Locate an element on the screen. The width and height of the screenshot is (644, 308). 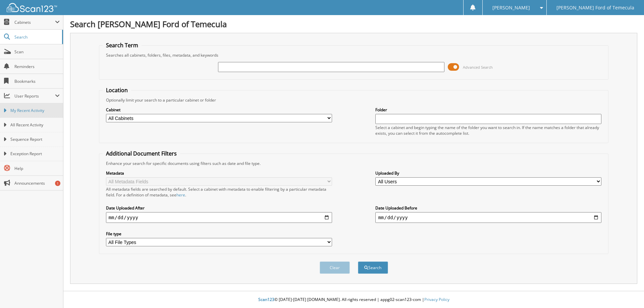
div: Select a cabinet and begin typing the name of the folder you want to search in. If the name match... is located at coordinates (488, 130).